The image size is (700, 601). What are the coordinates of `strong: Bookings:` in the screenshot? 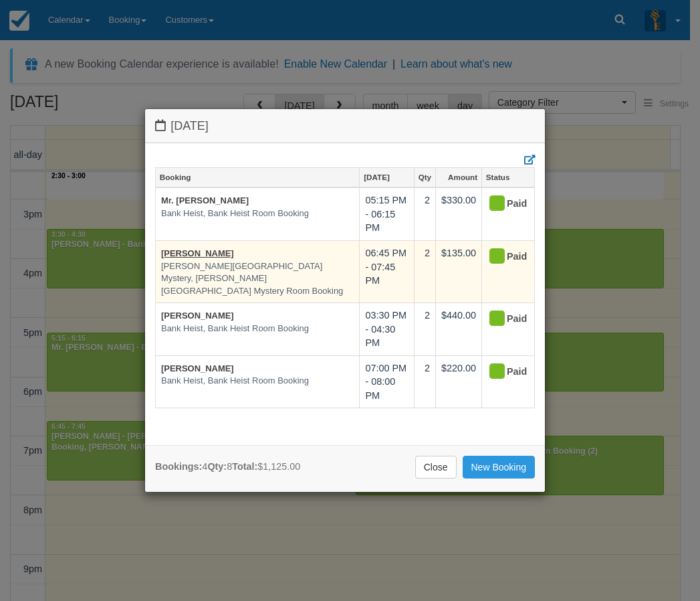 It's located at (179, 467).